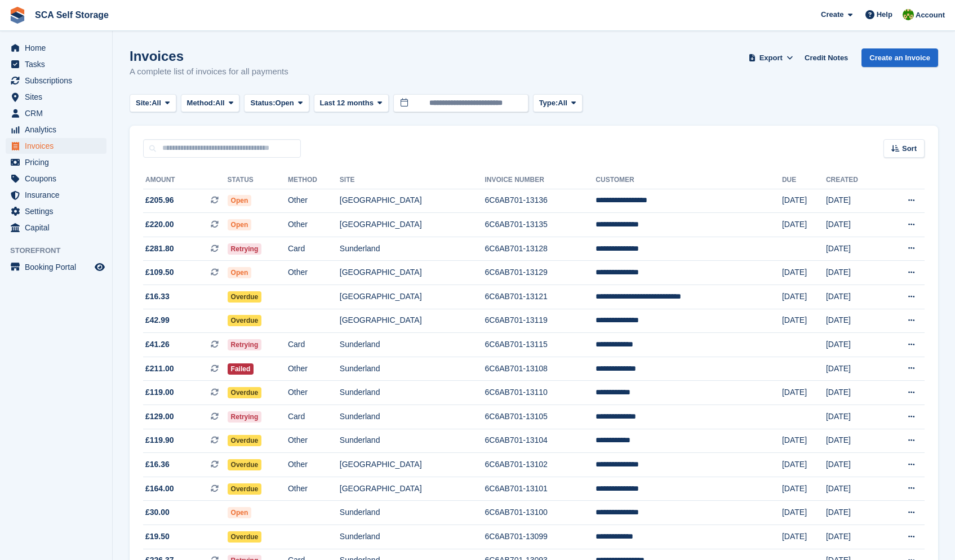 This screenshot has width=955, height=560. I want to click on th: Status, so click(257, 180).